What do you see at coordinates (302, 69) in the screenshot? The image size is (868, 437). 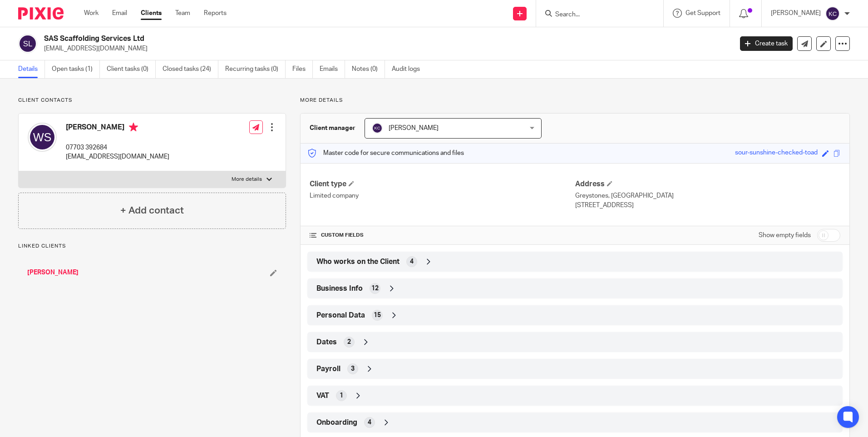 I see `a: Files` at bounding box center [302, 69].